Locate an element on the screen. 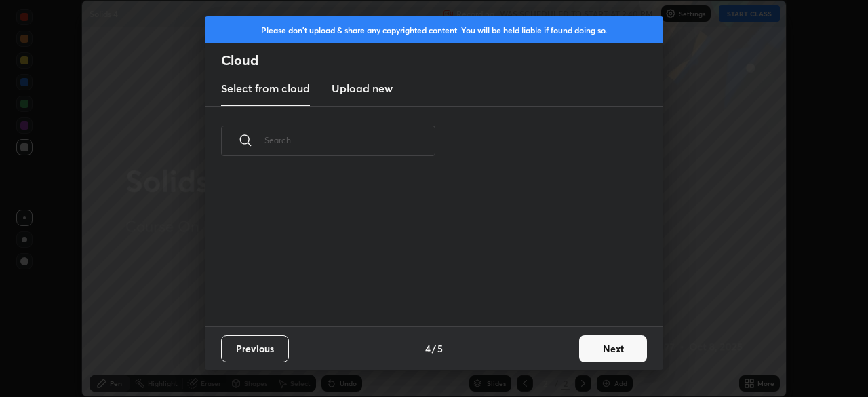 The image size is (868, 397). div: Please don't upload & share any copyrighted content. You will be held liable if found doing so. is located at coordinates (434, 29).